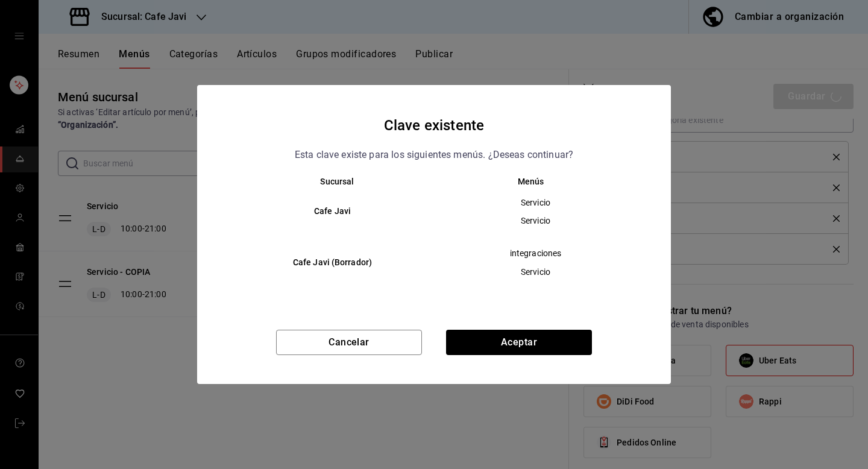 The height and width of the screenshot is (469, 868). What do you see at coordinates (540, 182) in the screenshot?
I see `th: Menús` at bounding box center [540, 182].